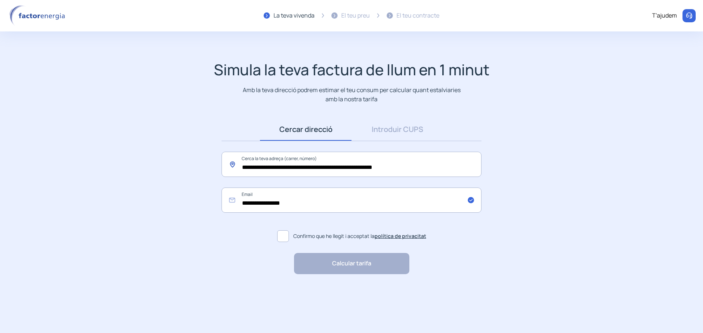  What do you see at coordinates (351, 94) in the screenshot?
I see `p: Amb la teva direcció podrem estimar el teu consum per calcular quant estalviaries amb la nostra t...` at bounding box center [351, 94].